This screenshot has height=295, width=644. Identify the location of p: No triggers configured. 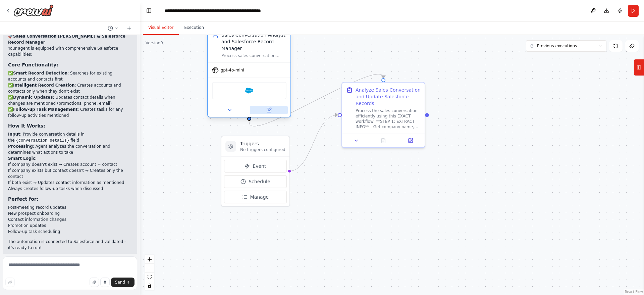
(263, 150).